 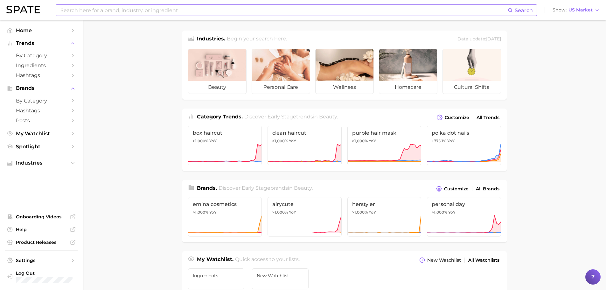 I want to click on span: Brands ., so click(x=207, y=188).